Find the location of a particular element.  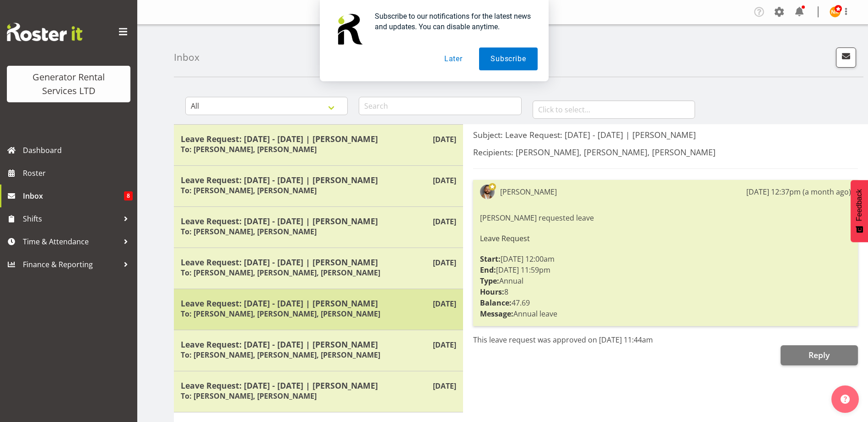

button: Reply is located at coordinates (819, 355).